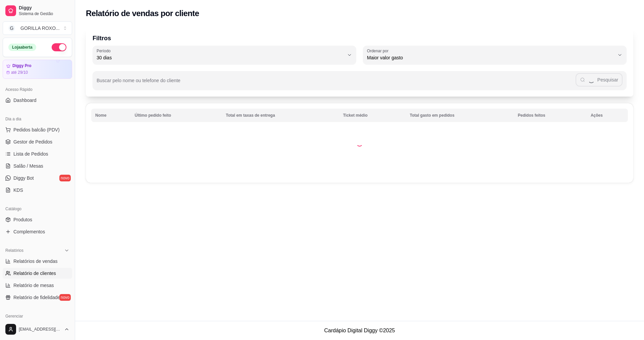  Describe the element at coordinates (359, 143) in the screenshot. I see `div: Loading` at that location.